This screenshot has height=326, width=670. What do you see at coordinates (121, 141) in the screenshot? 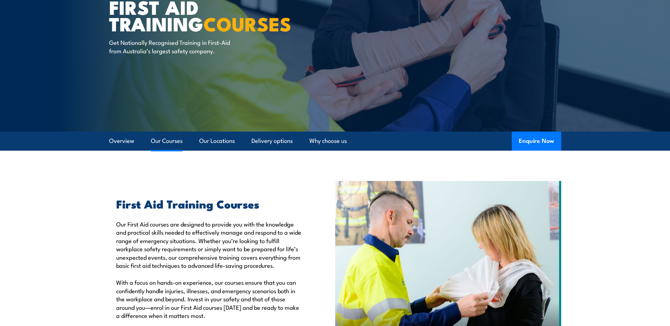
I see `a: Overview` at bounding box center [121, 141].